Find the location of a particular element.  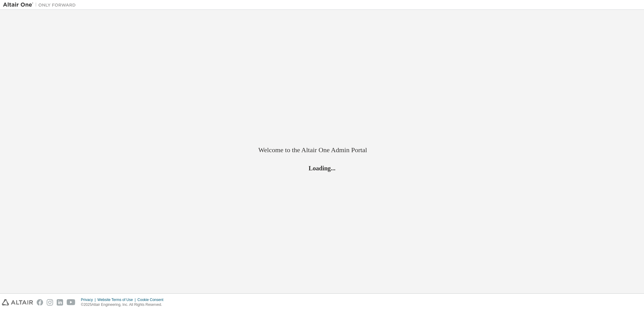

img: youtube.svg is located at coordinates (71, 302).